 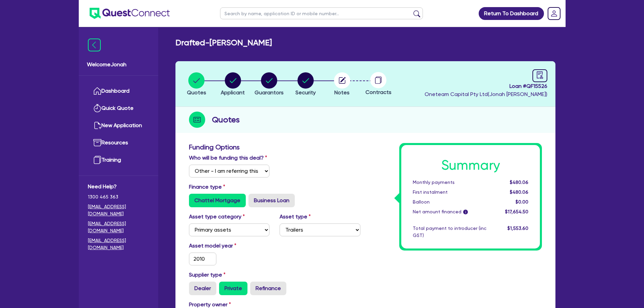 What do you see at coordinates (197, 120) in the screenshot?
I see `img: step-icon` at bounding box center [197, 120].